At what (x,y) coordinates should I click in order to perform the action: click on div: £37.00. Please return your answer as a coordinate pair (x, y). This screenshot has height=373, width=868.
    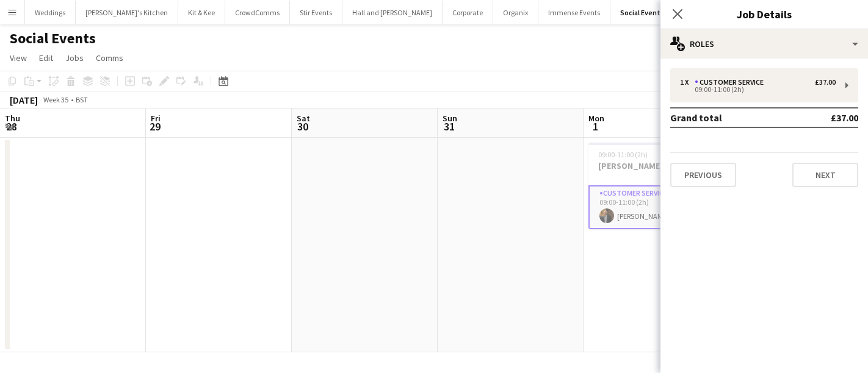
    Looking at the image, I should click on (826, 82).